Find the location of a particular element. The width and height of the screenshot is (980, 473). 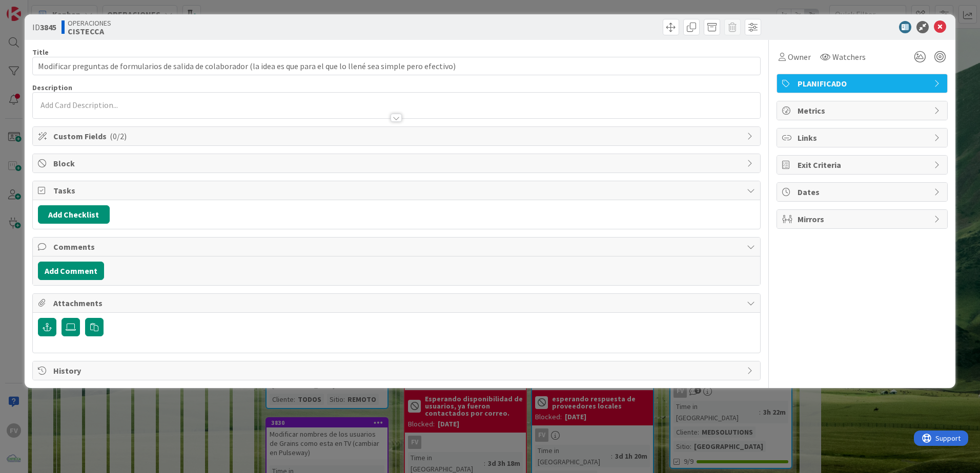

span: Owner is located at coordinates (799, 57).